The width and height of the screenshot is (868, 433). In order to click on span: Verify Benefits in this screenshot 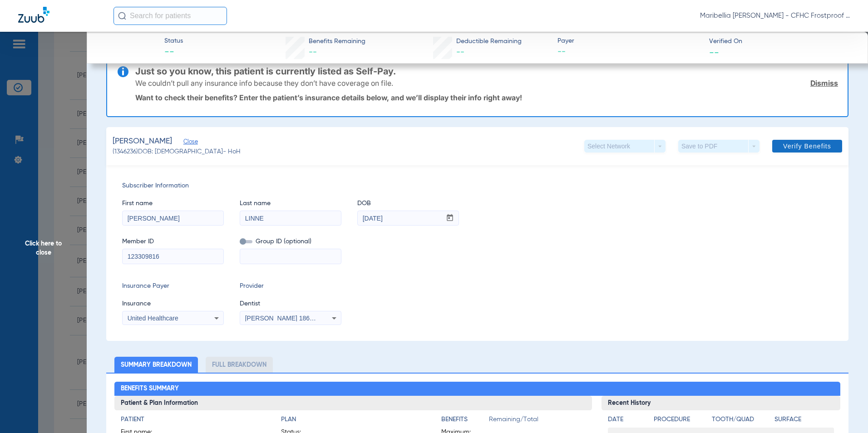, I will do `click(807, 146)`.